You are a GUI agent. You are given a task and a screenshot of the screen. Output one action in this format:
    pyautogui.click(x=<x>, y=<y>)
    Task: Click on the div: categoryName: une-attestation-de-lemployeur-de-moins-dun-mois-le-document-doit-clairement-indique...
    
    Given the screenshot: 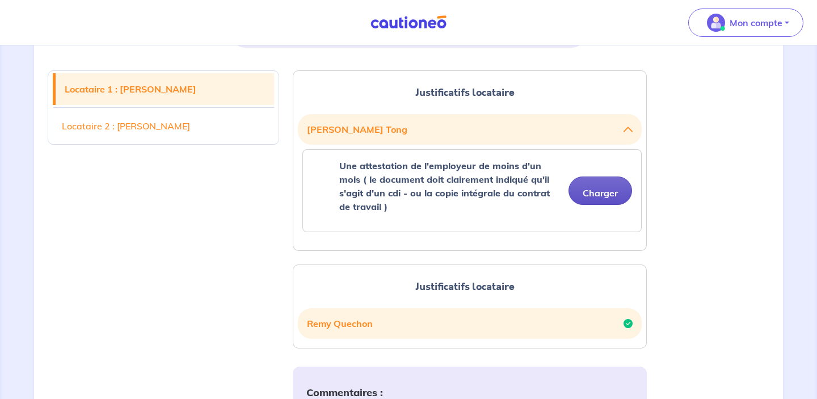 What is the action you would take?
    pyautogui.click(x=472, y=191)
    